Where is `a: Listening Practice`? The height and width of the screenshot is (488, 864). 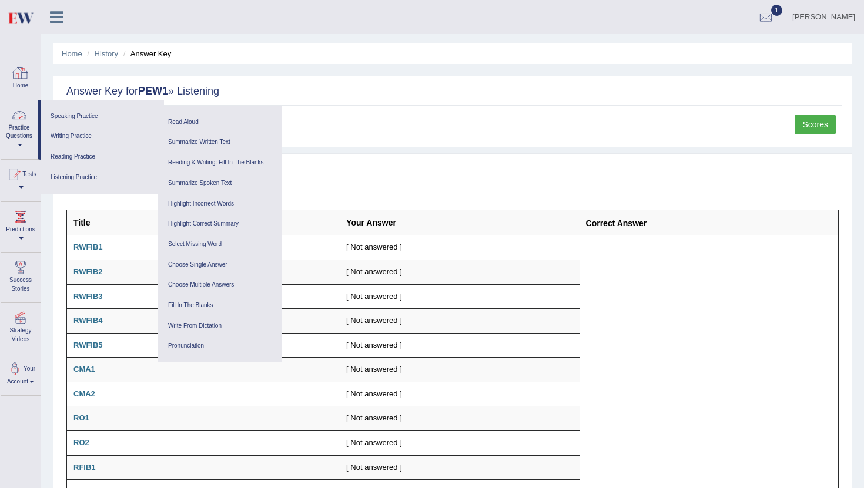 a: Listening Practice is located at coordinates (102, 177).